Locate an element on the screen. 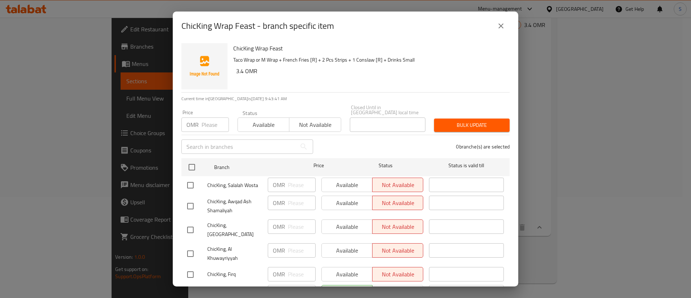 This screenshot has width=691, height=298. span: ChicKing, Firq is located at coordinates (235, 274).